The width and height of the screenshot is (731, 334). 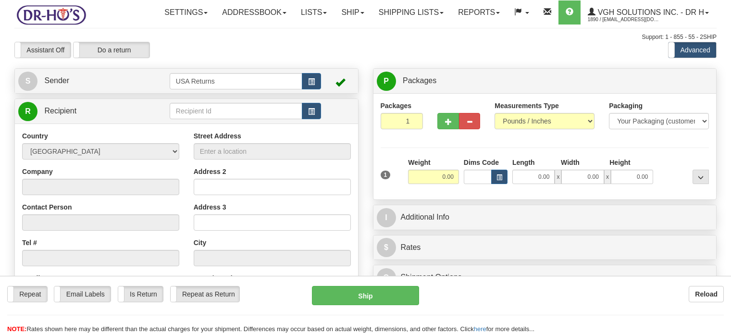 What do you see at coordinates (365, 37) in the screenshot?
I see `div: Support: 1 - 855 - 55 - 2SHIP` at bounding box center [365, 37].